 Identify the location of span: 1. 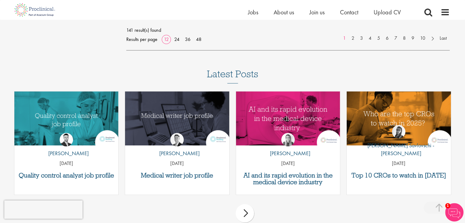
(448, 206).